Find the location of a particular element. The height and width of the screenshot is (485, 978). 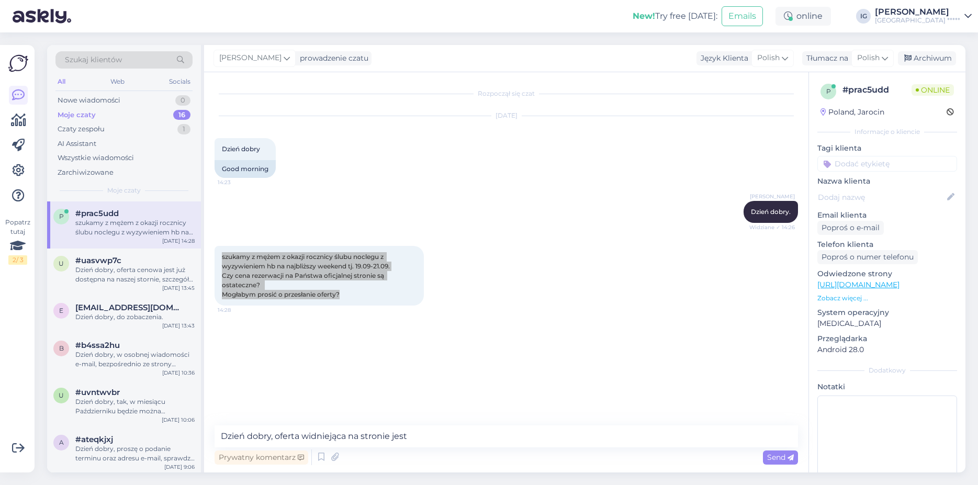

div: 2 / 3 is located at coordinates (18, 260).